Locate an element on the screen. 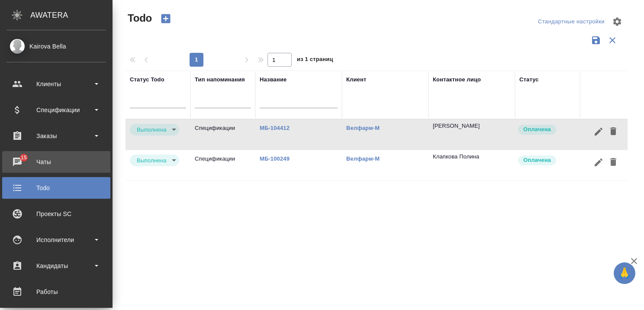 Image resolution: width=644 pixels, height=310 pixels. div: Клиенты is located at coordinates (56, 84).